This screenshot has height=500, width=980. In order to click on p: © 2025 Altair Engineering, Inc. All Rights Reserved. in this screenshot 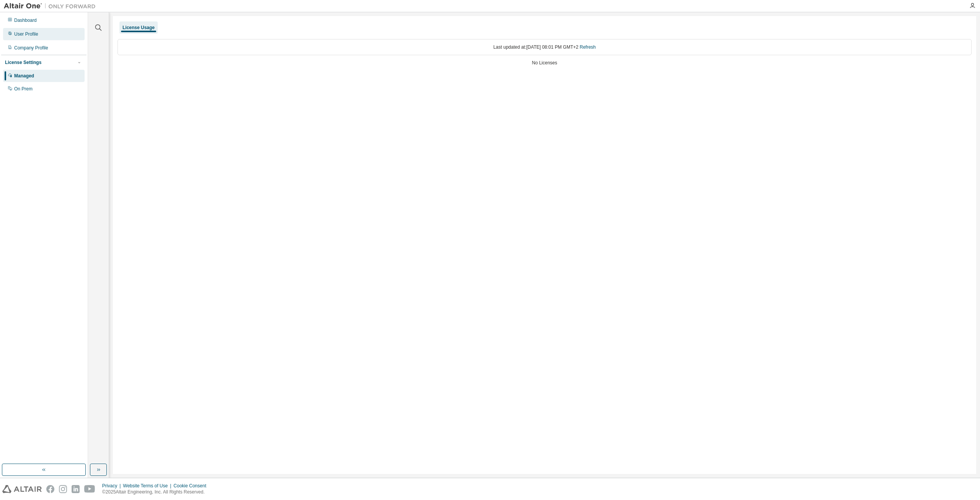, I will do `click(157, 492)`.